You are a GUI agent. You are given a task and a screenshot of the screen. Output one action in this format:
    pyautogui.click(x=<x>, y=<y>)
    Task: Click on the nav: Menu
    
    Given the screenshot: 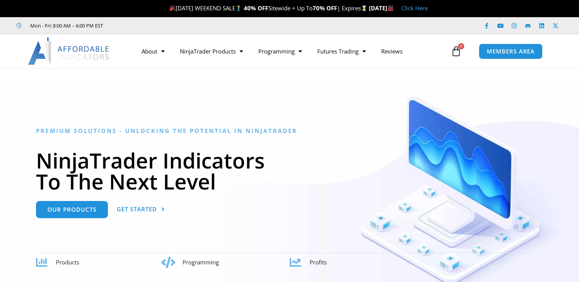 What is the action you would take?
    pyautogui.click(x=291, y=51)
    